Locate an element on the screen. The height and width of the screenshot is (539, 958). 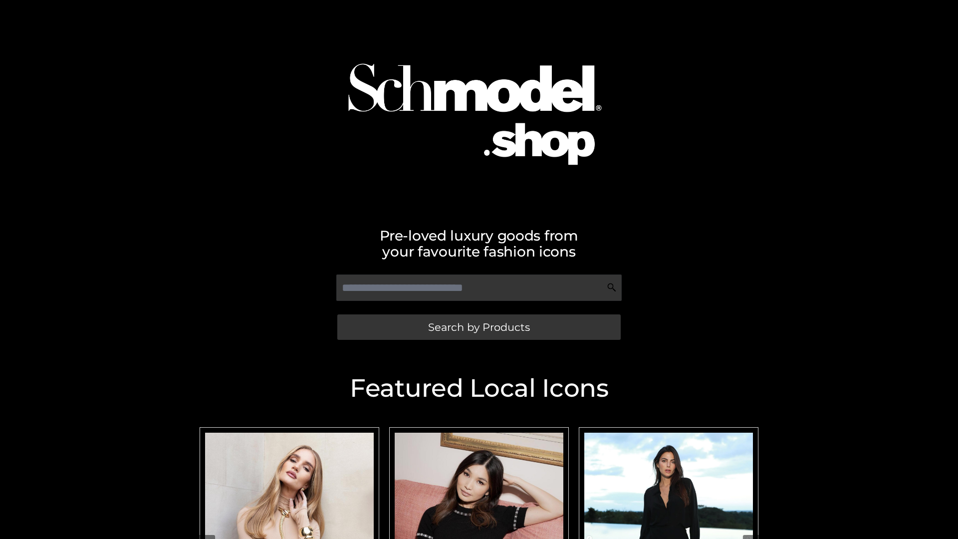
img: Search Icon is located at coordinates (612, 287).